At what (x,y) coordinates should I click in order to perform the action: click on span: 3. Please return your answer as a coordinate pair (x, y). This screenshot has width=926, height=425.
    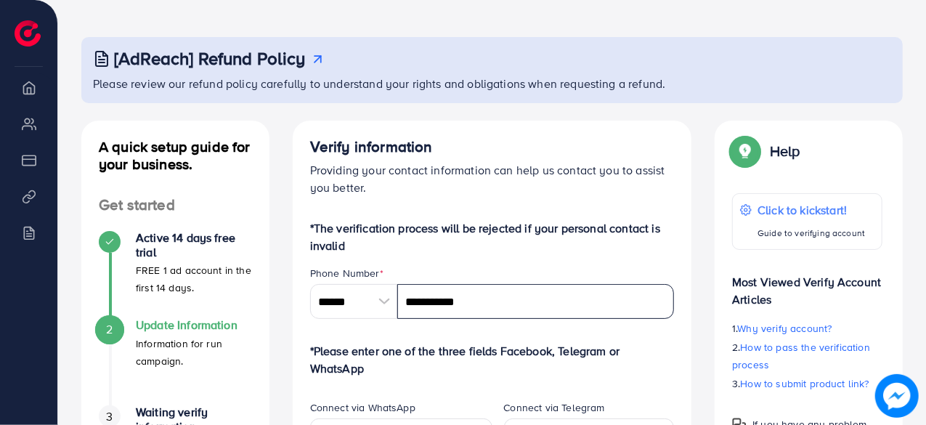
    Looking at the image, I should click on (109, 416).